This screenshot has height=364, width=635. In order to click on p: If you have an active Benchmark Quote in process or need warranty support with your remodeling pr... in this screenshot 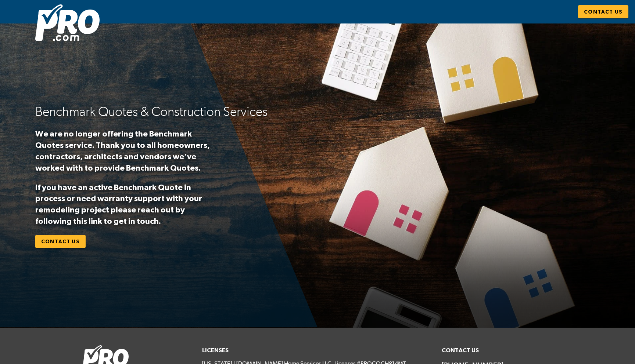, I will do `click(125, 204)`.